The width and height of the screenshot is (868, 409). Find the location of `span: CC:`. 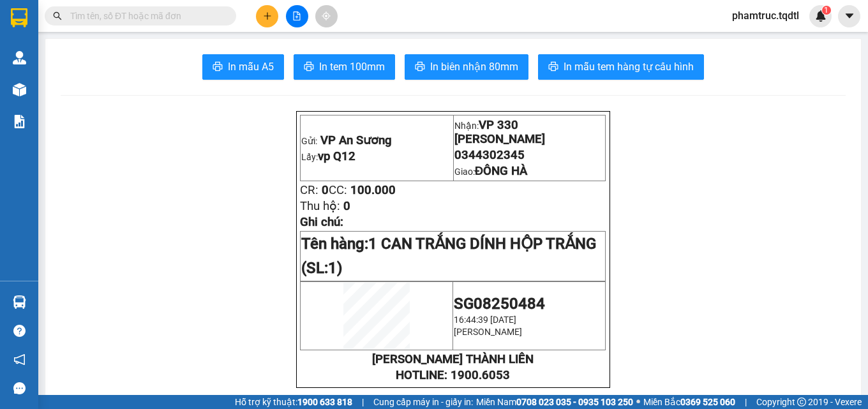

span: CC: is located at coordinates (338, 190).